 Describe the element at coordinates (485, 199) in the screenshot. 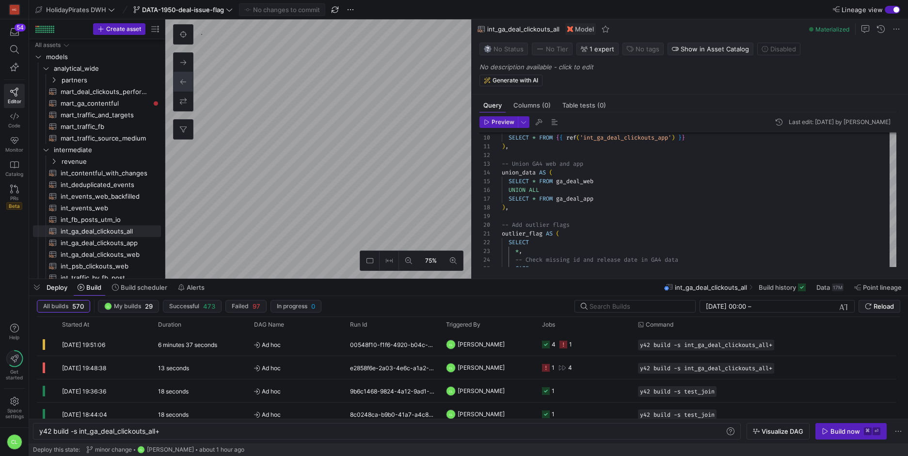

I see `div: 17` at that location.